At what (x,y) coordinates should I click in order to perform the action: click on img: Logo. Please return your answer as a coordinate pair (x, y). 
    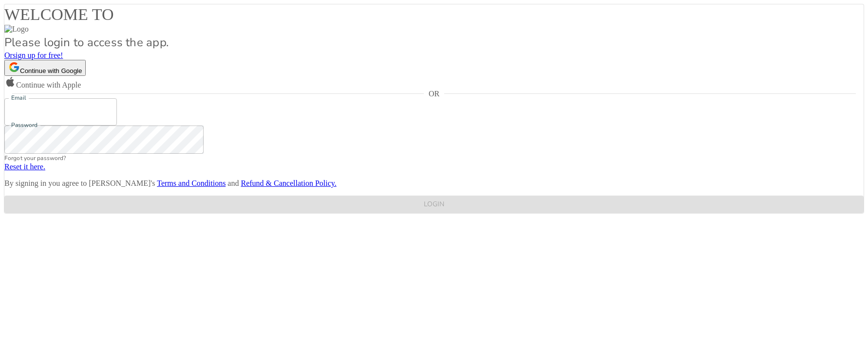
    Looking at the image, I should click on (17, 29).